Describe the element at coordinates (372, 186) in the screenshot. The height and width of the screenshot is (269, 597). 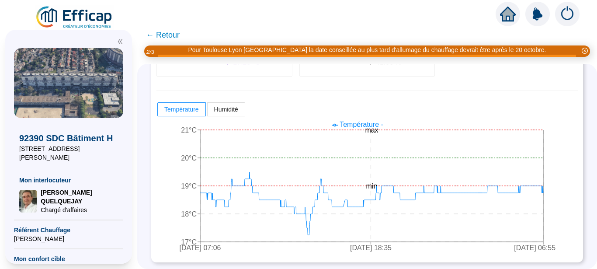
I see `tspan: min` at that location.